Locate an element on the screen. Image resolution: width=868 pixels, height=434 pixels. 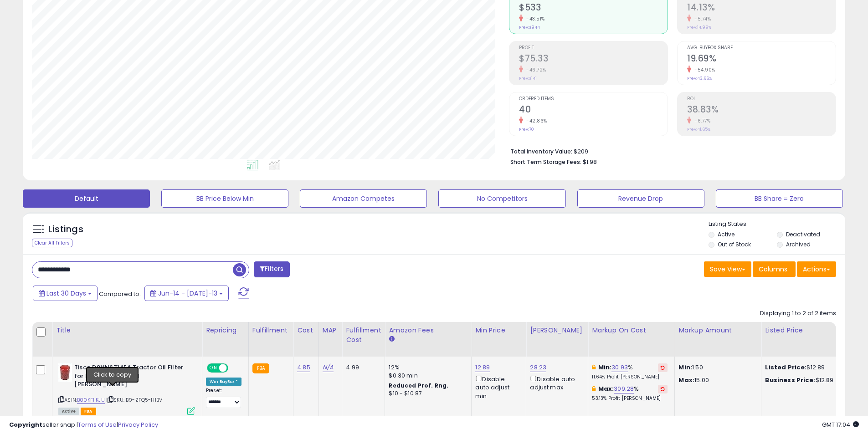
a: 30.93 is located at coordinates (619, 367).